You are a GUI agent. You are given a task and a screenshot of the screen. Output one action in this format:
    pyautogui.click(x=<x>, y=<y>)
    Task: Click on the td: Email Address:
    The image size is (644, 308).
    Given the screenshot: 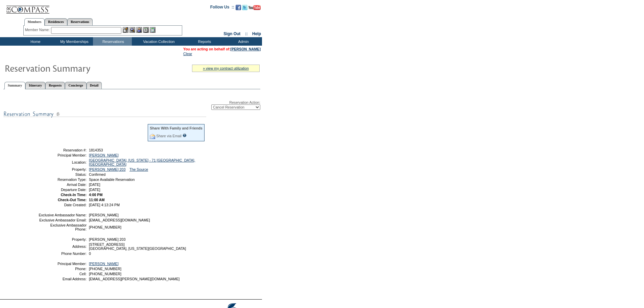 What is the action you would take?
    pyautogui.click(x=62, y=279)
    